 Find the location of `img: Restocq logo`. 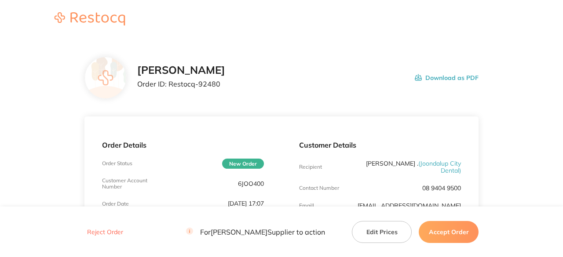

img: Restocq logo is located at coordinates (90, 19).